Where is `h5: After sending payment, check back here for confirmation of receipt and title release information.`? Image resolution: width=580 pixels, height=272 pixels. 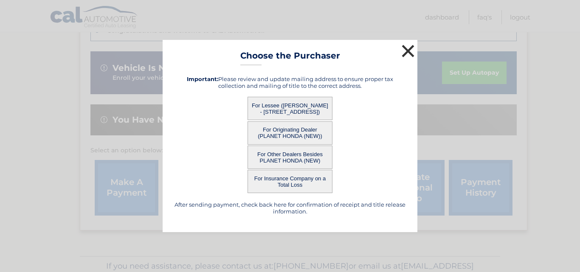 h5: After sending payment, check back here for confirmation of receipt and title release information. is located at coordinates (290, 208).